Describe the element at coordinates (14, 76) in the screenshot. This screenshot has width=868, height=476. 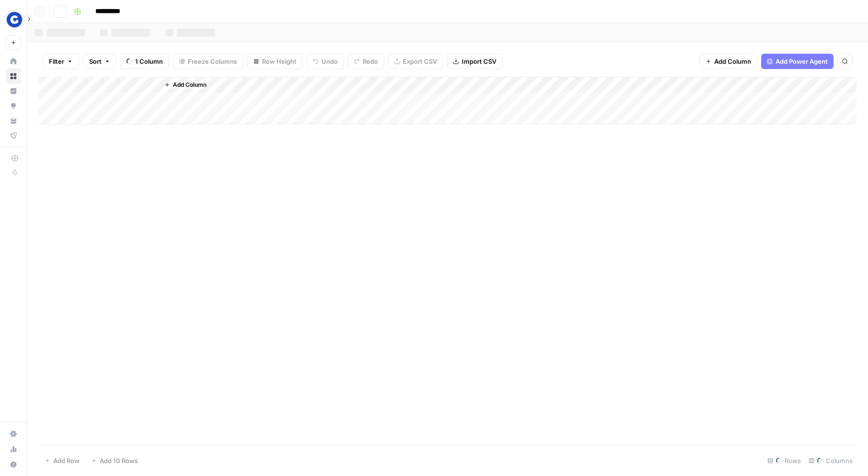
I see `a: Browse` at that location.